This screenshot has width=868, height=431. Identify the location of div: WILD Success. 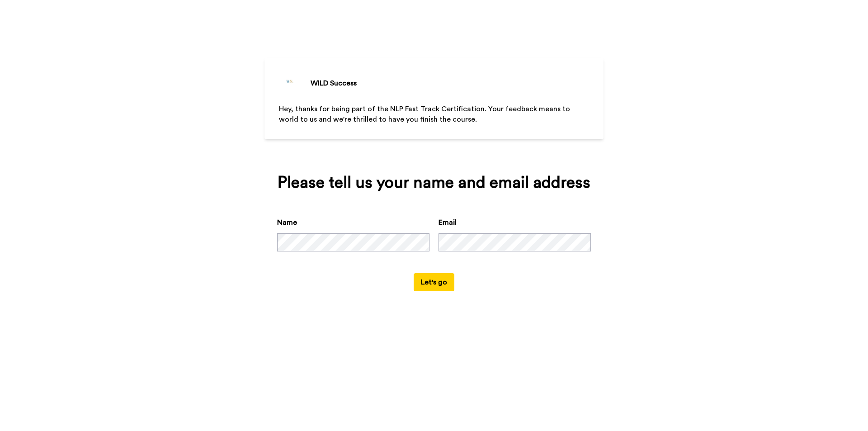
(334, 83).